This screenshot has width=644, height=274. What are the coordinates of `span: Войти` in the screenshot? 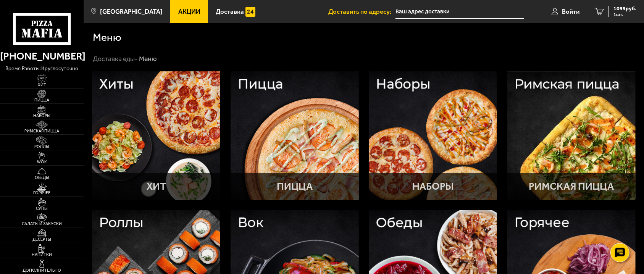 It's located at (571, 12).